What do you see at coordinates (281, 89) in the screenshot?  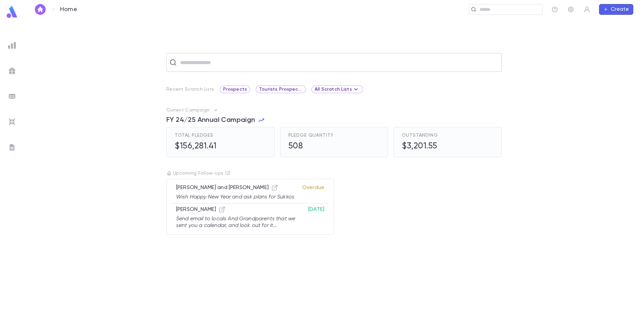 I see `div: Tourists Prospects and VIP` at bounding box center [281, 89].